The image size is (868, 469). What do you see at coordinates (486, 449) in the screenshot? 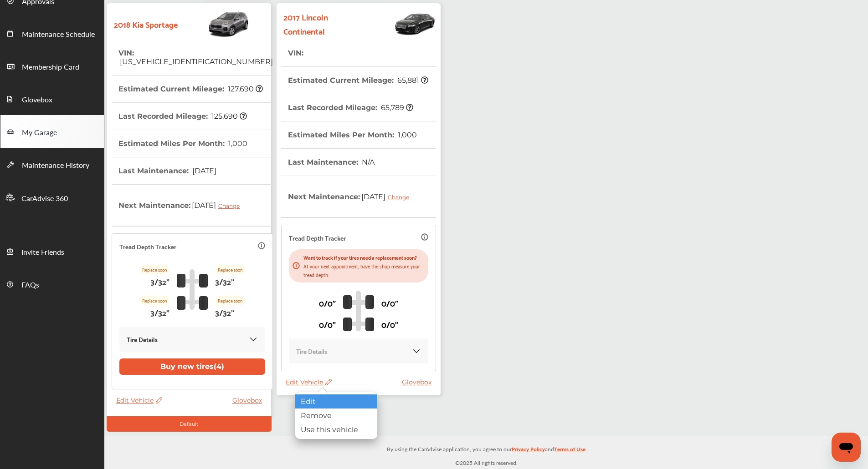
I see `p: By using the CarAdvise application, you agree to our and` at bounding box center [486, 449].